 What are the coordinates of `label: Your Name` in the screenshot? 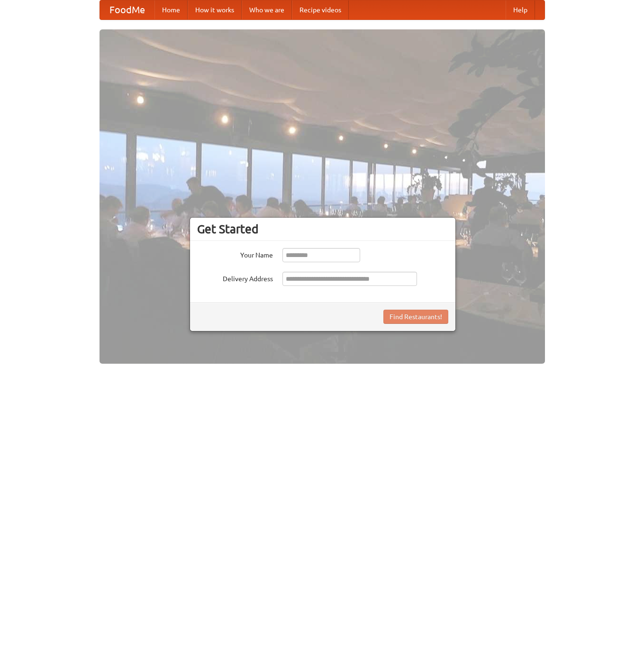 It's located at (235, 253).